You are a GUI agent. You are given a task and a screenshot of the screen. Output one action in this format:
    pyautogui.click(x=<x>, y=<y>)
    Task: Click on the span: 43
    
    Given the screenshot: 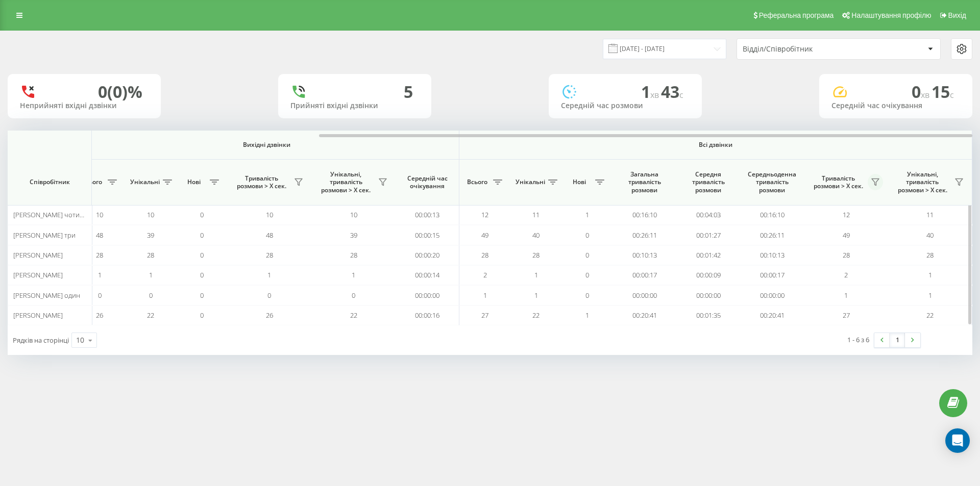 What is the action you would take?
    pyautogui.click(x=672, y=91)
    